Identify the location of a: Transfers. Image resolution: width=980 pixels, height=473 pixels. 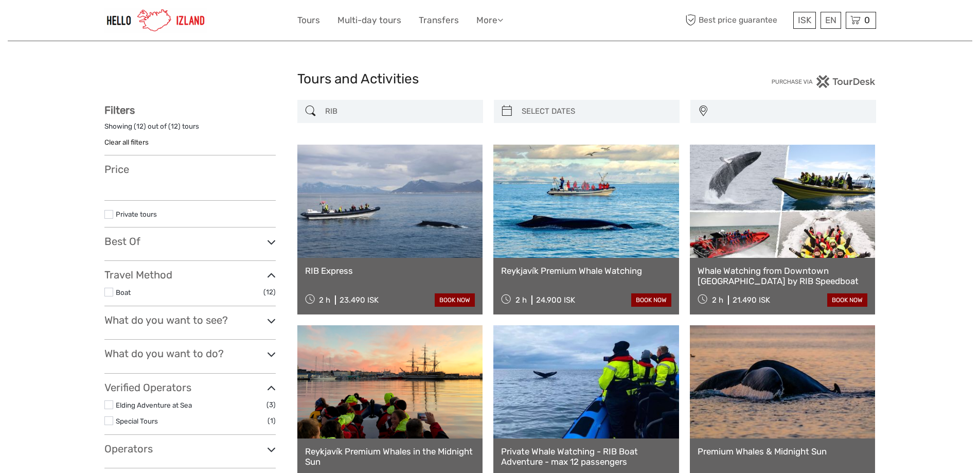
(439, 20).